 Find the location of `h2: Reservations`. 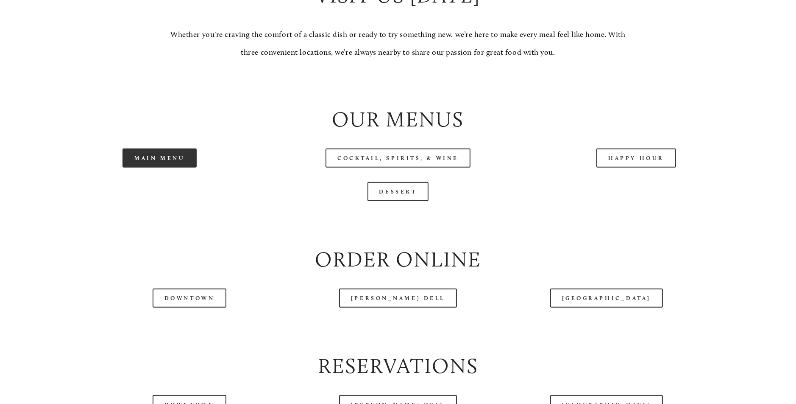

h2: Reservations is located at coordinates (398, 366).